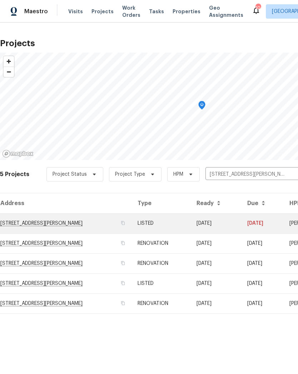  Describe the element at coordinates (263, 203) in the screenshot. I see `th: Due` at that location.